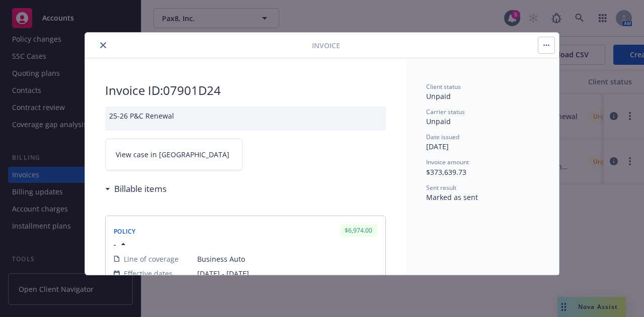  What do you see at coordinates (447, 162) in the screenshot?
I see `span: Invoice amount` at bounding box center [447, 162].